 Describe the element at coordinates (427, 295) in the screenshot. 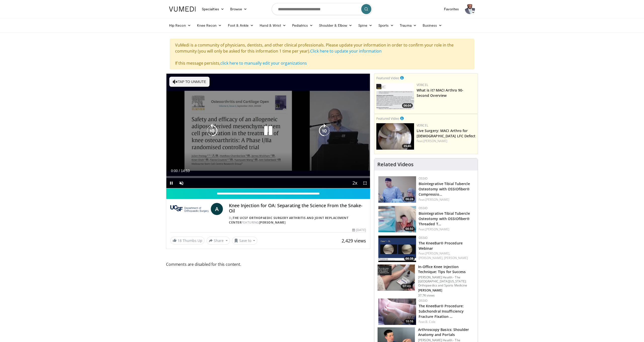

I see `p: 37.7K views` at that location.